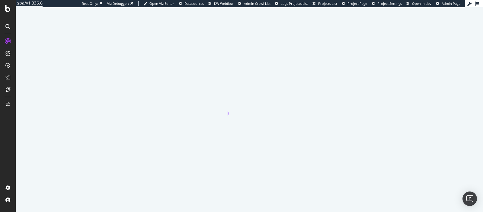 This screenshot has width=483, height=212. Describe the element at coordinates (254, 4) in the screenshot. I see `a: Admin Crawl List` at that location.